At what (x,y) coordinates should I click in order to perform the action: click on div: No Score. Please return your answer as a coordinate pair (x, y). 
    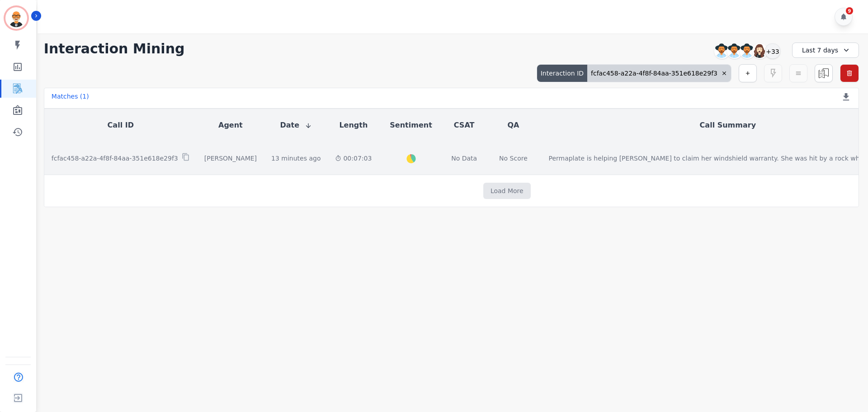
    Looking at the image, I should click on (513, 159).